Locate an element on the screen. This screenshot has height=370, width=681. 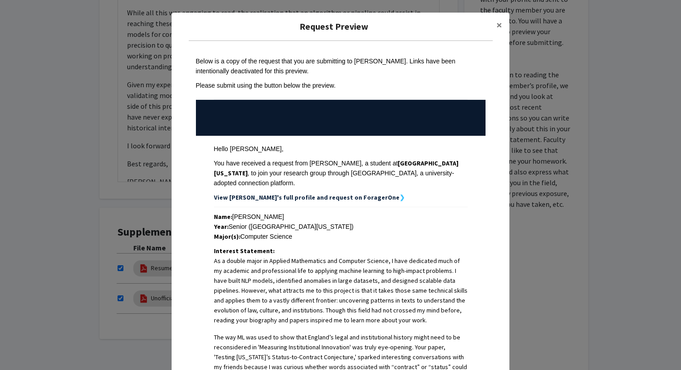
p: As a double major in Applied Mathematics and Computer Science, I have dedicated much of my academ... is located at coordinates (340, 291).